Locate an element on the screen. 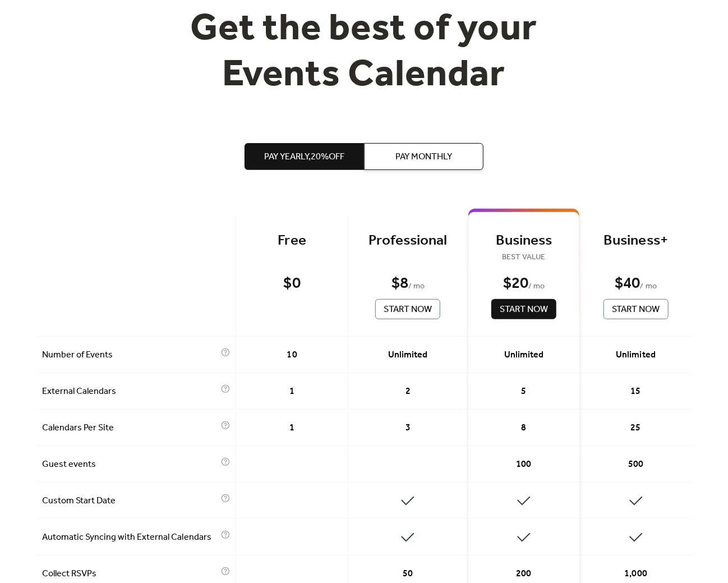  span: 500 is located at coordinates (635, 465).